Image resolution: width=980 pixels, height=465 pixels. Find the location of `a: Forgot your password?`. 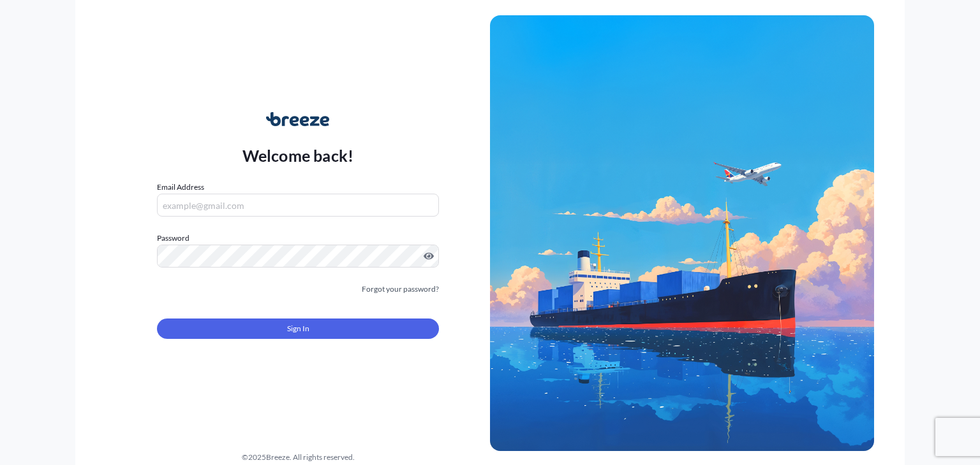

a: Forgot your password? is located at coordinates (400, 289).